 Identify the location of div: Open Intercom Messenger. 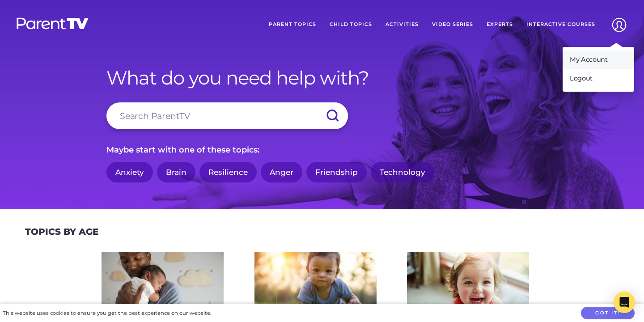
(624, 303).